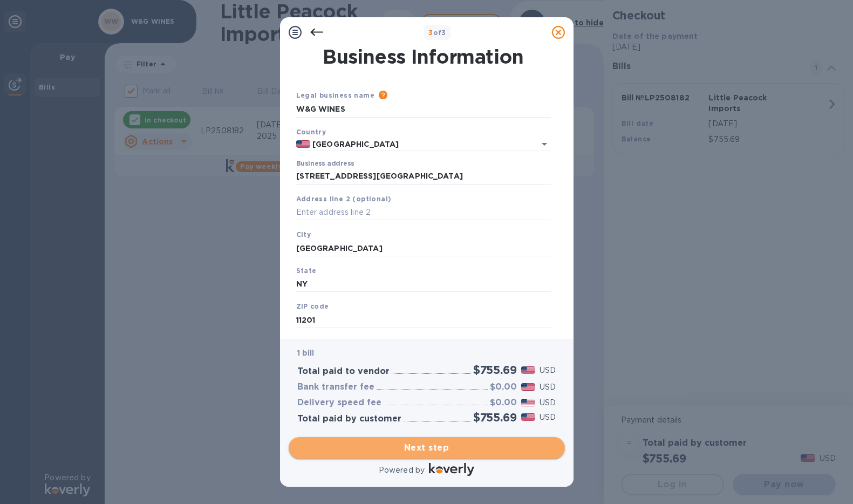 The image size is (853, 504). What do you see at coordinates (451, 470) in the screenshot?
I see `img: Logo` at bounding box center [451, 470].